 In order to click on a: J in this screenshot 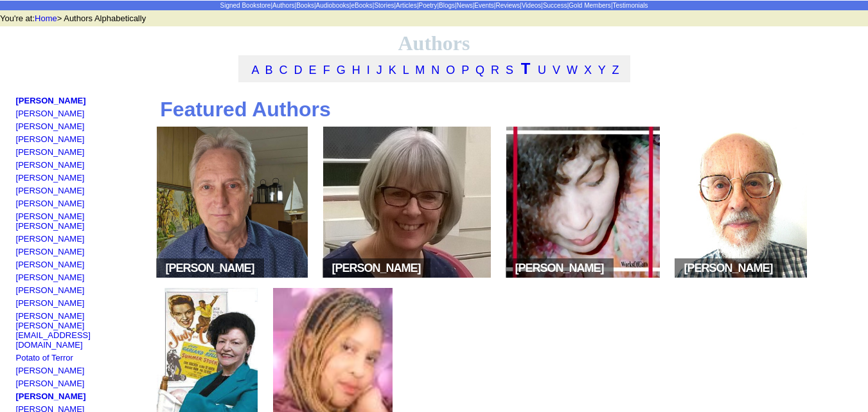, I will do `click(379, 70)`.